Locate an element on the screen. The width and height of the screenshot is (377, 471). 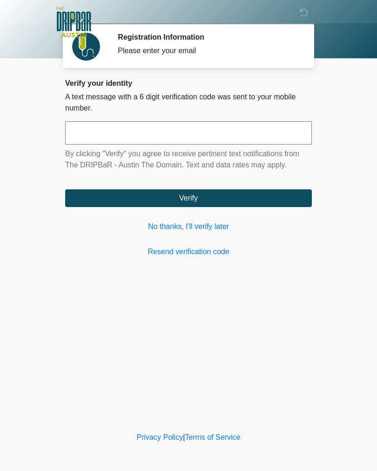
a: Privacy Policy is located at coordinates (160, 437).